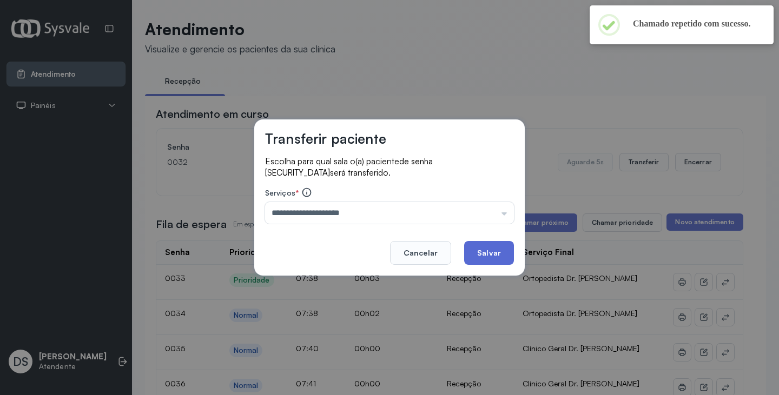  I want to click on p: Escolha para qual sala o(a) paciente será transferido., so click(390, 167).